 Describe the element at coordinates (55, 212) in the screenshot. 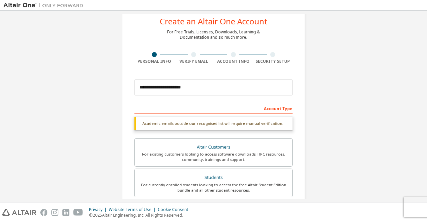

I see `img: instagram.svg` at that location.